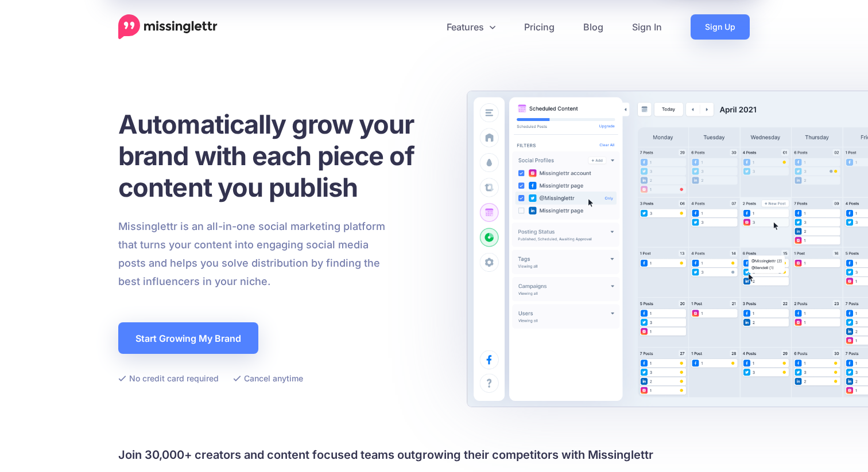 Image resolution: width=868 pixels, height=472 pixels. What do you see at coordinates (471, 27) in the screenshot?
I see `a: Features` at bounding box center [471, 27].